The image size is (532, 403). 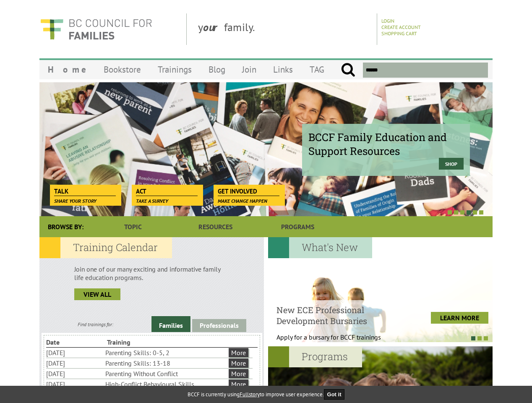 What do you see at coordinates (317, 69) in the screenshot?
I see `a: TAG` at bounding box center [317, 69].